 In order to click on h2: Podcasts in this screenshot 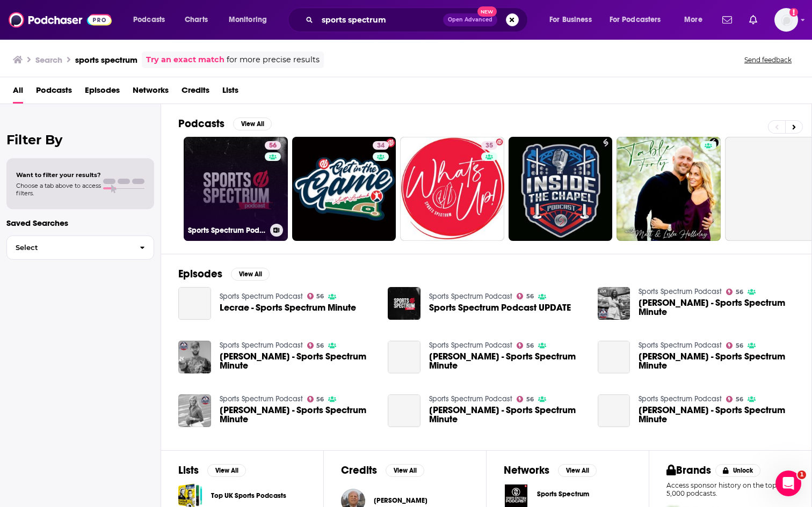, I will do `click(202, 123)`.